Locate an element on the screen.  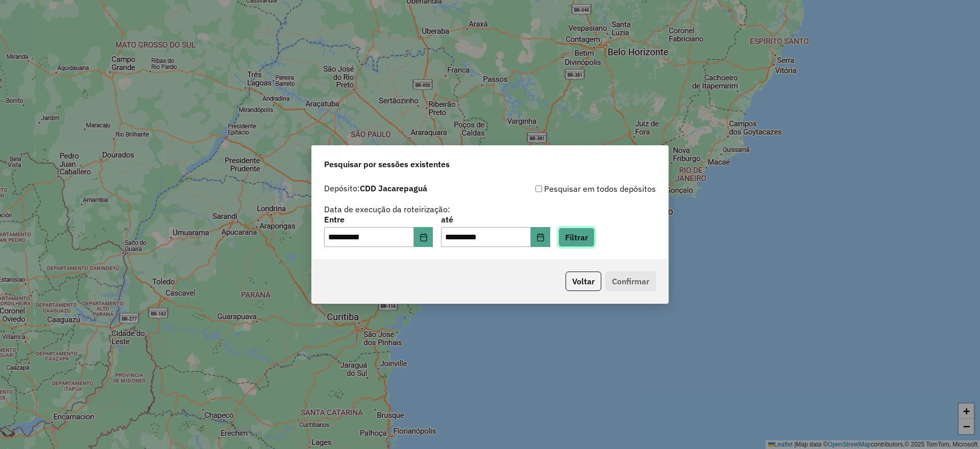
button: Voltar is located at coordinates (584, 281).